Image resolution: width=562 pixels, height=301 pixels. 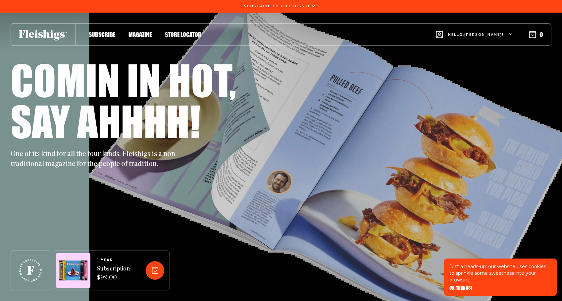 What do you see at coordinates (281, 6) in the screenshot?
I see `a: Subscribe To Fleishigs Here` at bounding box center [281, 6].